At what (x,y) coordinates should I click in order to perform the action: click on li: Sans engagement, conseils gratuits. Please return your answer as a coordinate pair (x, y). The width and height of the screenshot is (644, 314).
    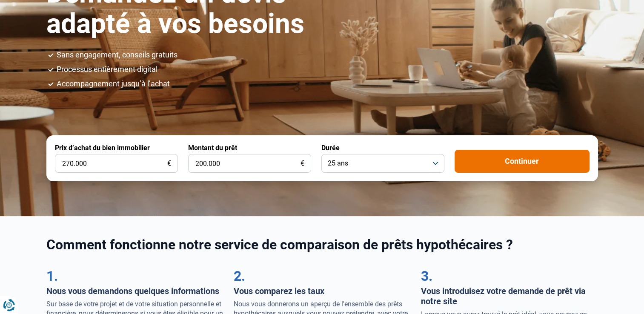
    Looking at the image, I should click on (327, 55).